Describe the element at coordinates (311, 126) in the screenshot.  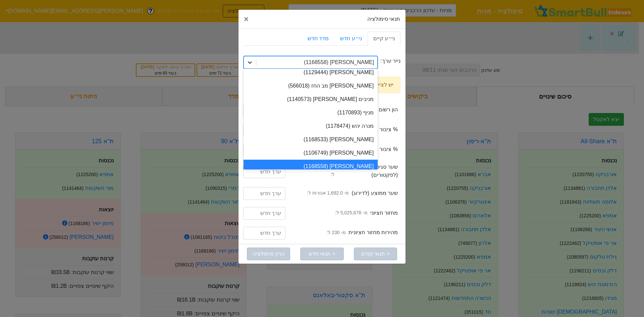
I see `div: מנרה יהש (1178474)` at that location.